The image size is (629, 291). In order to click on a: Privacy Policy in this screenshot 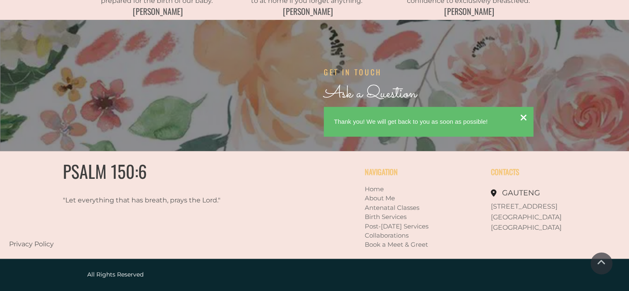, I will do `click(31, 244)`.